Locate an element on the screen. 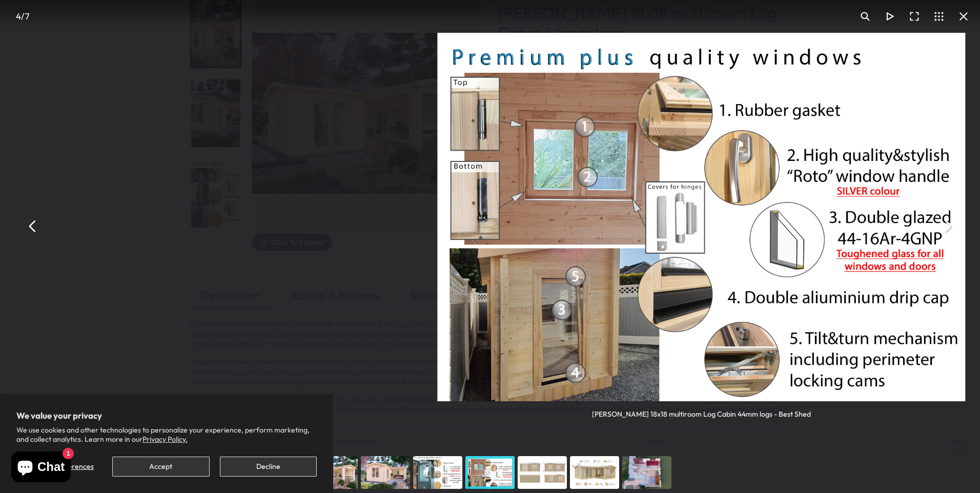 The width and height of the screenshot is (980, 493). button: Close is located at coordinates (964, 16).